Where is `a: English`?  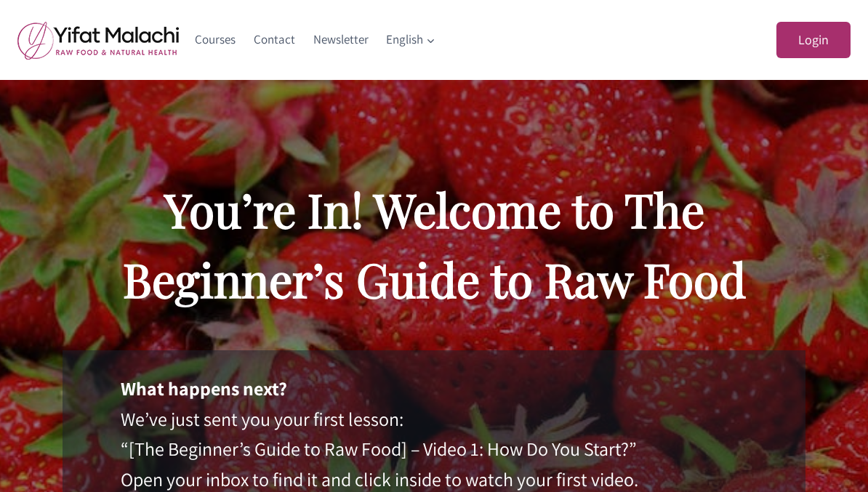
a: English is located at coordinates (410, 40).